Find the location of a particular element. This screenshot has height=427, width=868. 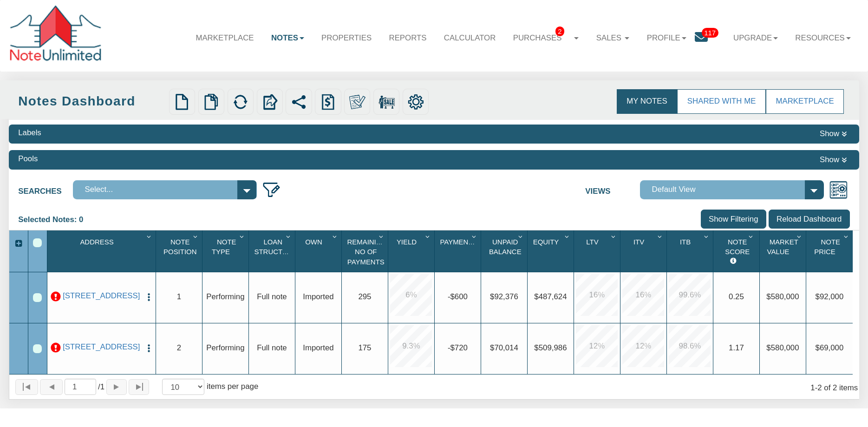

a: Profile is located at coordinates (667, 38).